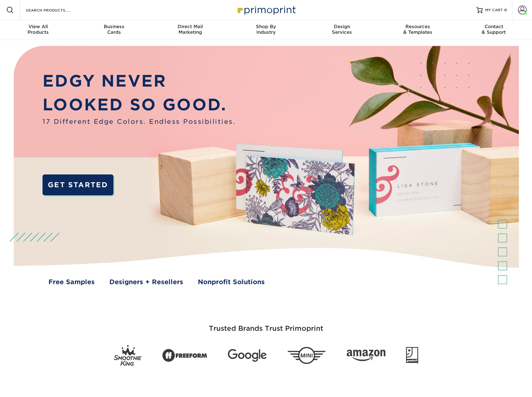  What do you see at coordinates (139, 81) in the screenshot?
I see `p: EDGY NEVER` at bounding box center [139, 81].